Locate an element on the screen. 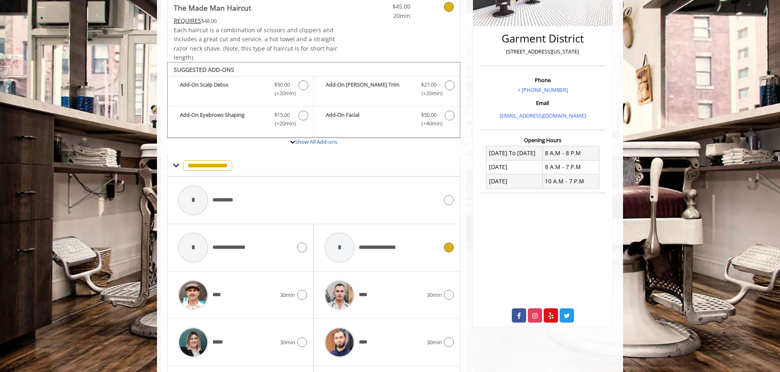  div: The Made Man Haircut Add-onS is located at coordinates (314, 100).